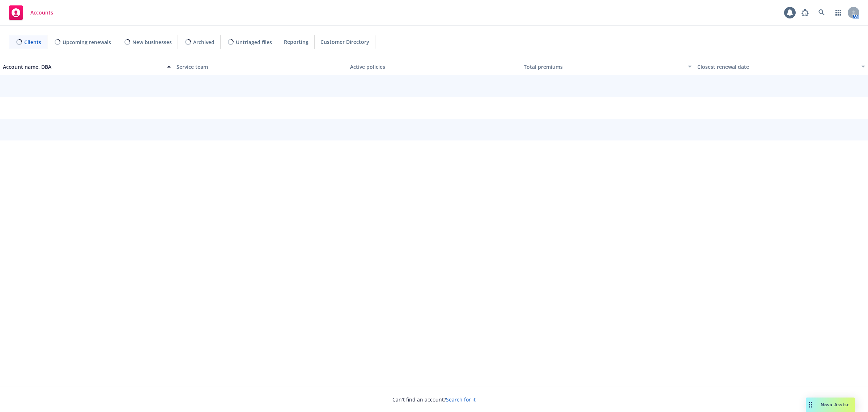  I want to click on div: Drag to move, so click(810, 405).